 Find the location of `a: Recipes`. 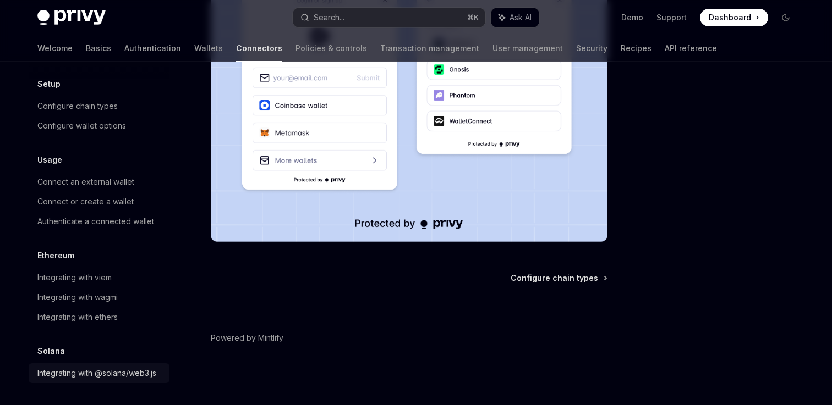

a: Recipes is located at coordinates (636, 48).